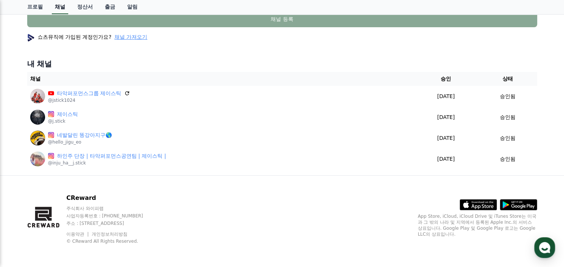 The width and height of the screenshot is (564, 267). What do you see at coordinates (38, 117) in the screenshot?
I see `img: 제이스틱` at bounding box center [38, 117].